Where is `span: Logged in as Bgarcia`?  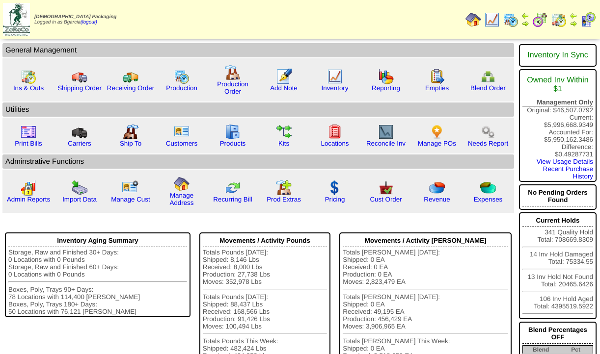
span: Logged in as Bgarcia is located at coordinates (75, 20).